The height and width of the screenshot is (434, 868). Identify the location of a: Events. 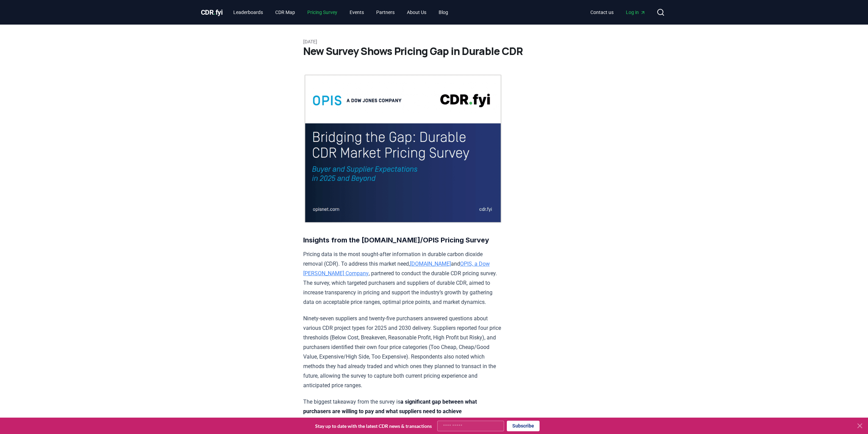
(356, 12).